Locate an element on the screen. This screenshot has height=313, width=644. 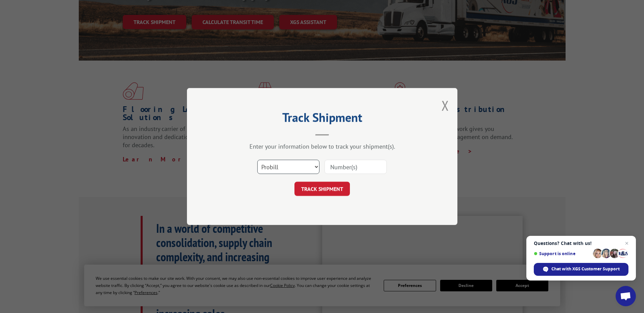
div: Enter your information below to track your shipment(s). is located at coordinates (322, 146).